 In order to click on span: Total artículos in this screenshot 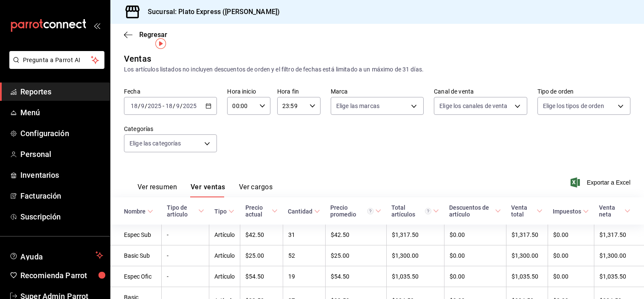, I will do `click(415, 210)`.